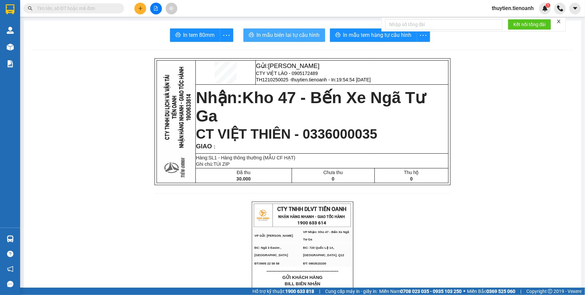 This screenshot has height=295, width=585. What do you see at coordinates (512, 8) in the screenshot?
I see `span: thuytien.tienoanh` at bounding box center [512, 8].